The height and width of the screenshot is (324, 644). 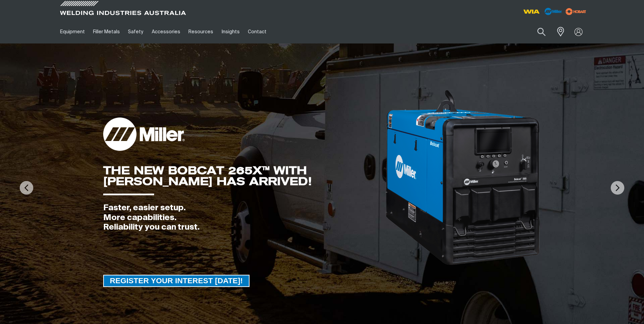 What do you see at coordinates (72, 32) in the screenshot?
I see `a: Equipment` at bounding box center [72, 32].